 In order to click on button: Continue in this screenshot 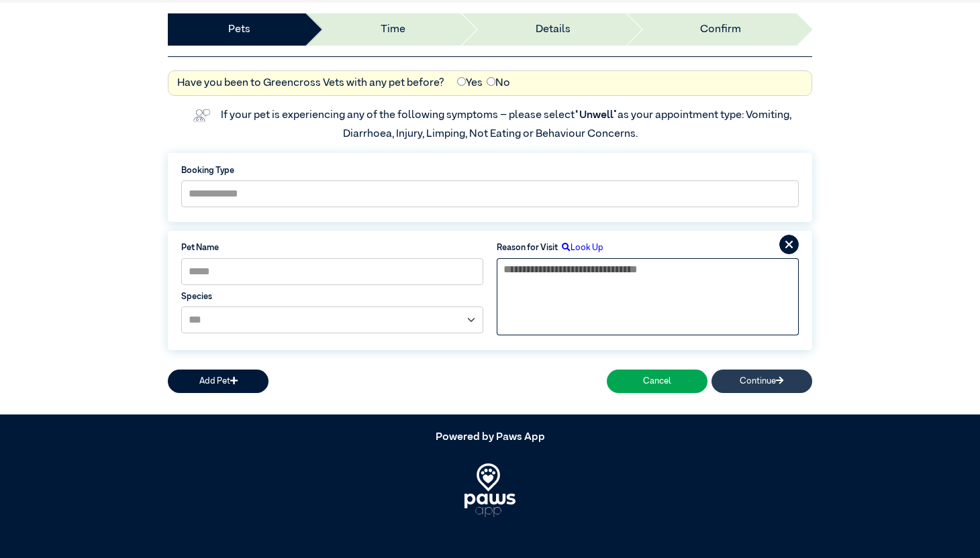, I will do `click(762, 381)`.